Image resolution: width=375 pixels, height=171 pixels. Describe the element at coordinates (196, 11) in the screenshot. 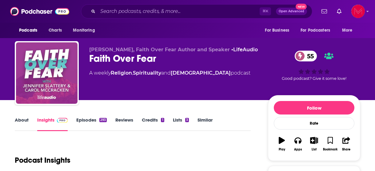

I see `div: Search podcasts, credits, & more...` at that location.